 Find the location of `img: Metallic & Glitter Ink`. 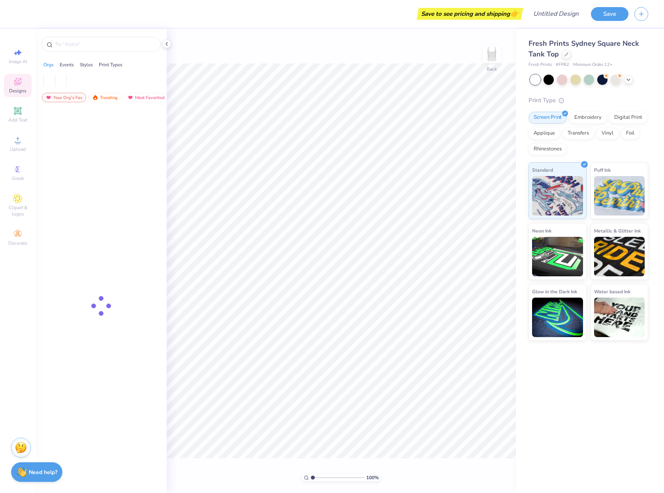

img: Metallic & Glitter Ink is located at coordinates (619, 257).